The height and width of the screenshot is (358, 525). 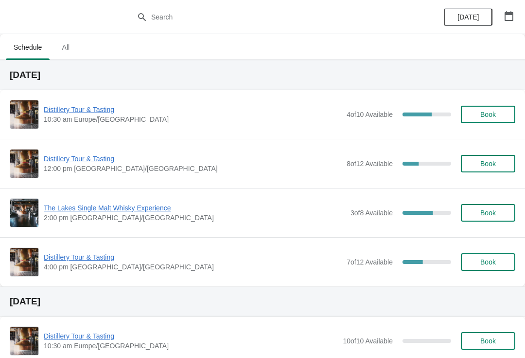 What do you see at coordinates (195, 208) in the screenshot?
I see `span: The Lakes Single Malt Whisky Experience` at bounding box center [195, 208].